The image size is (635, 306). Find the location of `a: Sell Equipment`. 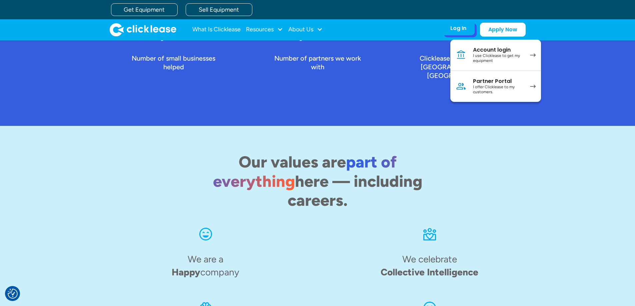

a: Sell Equipment is located at coordinates (219, 10).